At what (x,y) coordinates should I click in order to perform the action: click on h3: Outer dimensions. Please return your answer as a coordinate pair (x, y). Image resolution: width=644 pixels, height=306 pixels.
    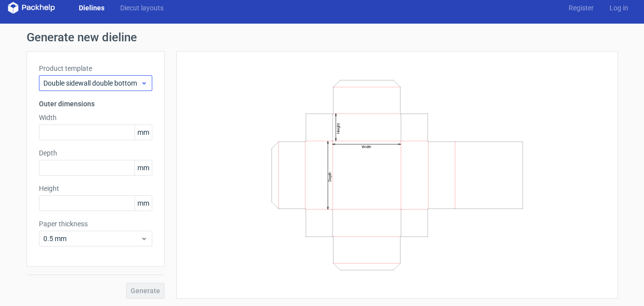
    Looking at the image, I should click on (96, 104).